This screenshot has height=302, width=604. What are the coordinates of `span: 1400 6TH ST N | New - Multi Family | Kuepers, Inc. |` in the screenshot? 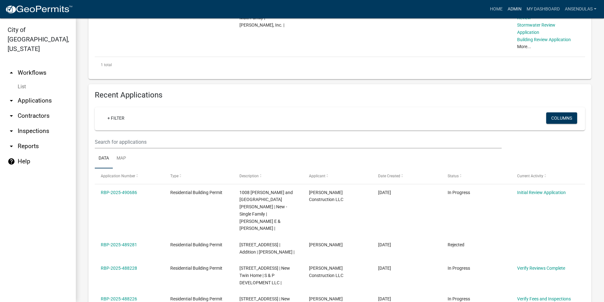 It's located at (266, 18).